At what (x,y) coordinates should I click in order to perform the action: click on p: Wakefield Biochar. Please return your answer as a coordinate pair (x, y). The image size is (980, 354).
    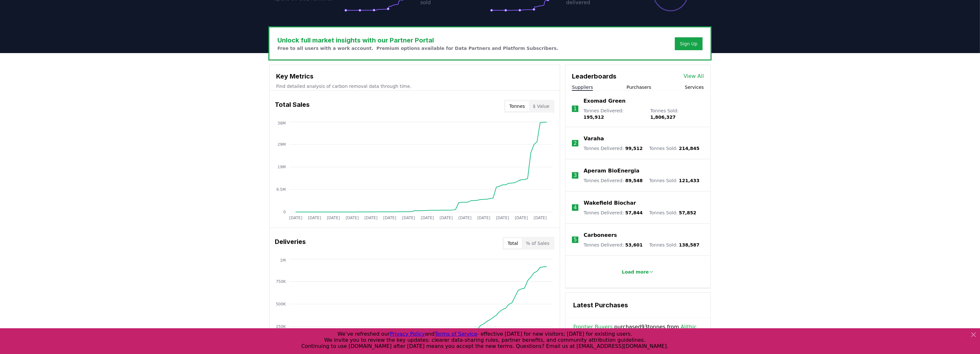
    Looking at the image, I should click on (610, 203).